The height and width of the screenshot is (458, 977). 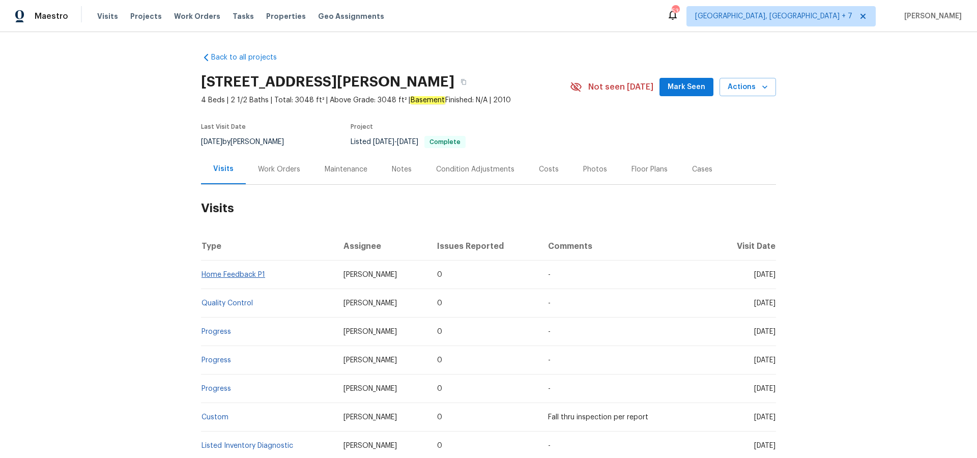 What do you see at coordinates (247, 446) in the screenshot?
I see `a: Listed Inventory Diagnostic` at bounding box center [247, 446].